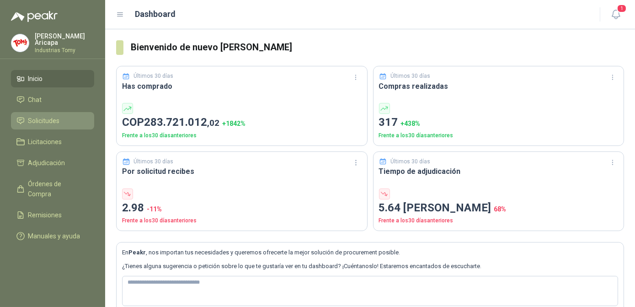 Image resolution: width=635 pixels, height=307 pixels. What do you see at coordinates (234, 123) in the screenshot?
I see `span: + 1842 %` at bounding box center [234, 123].